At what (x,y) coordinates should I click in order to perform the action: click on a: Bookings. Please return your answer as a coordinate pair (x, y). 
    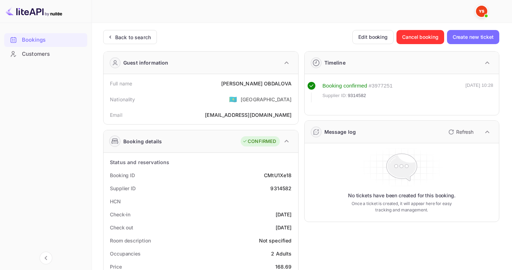
    Looking at the image, I should click on (46, 40).